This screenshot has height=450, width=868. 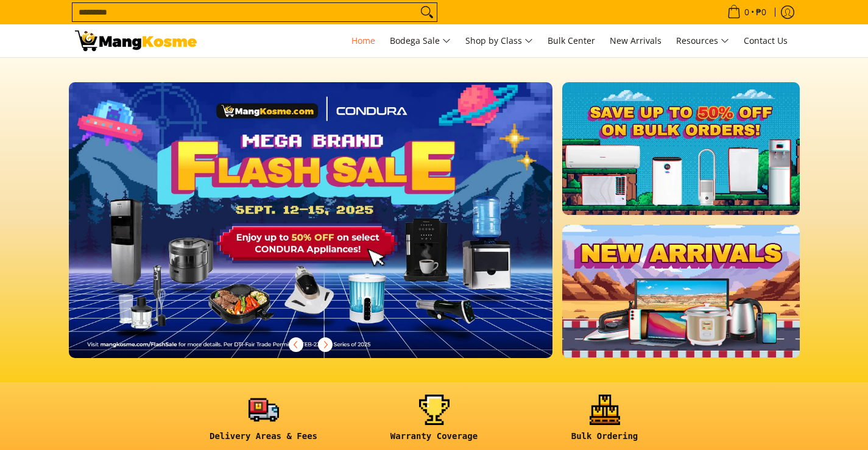 I want to click on span: Home, so click(x=363, y=40).